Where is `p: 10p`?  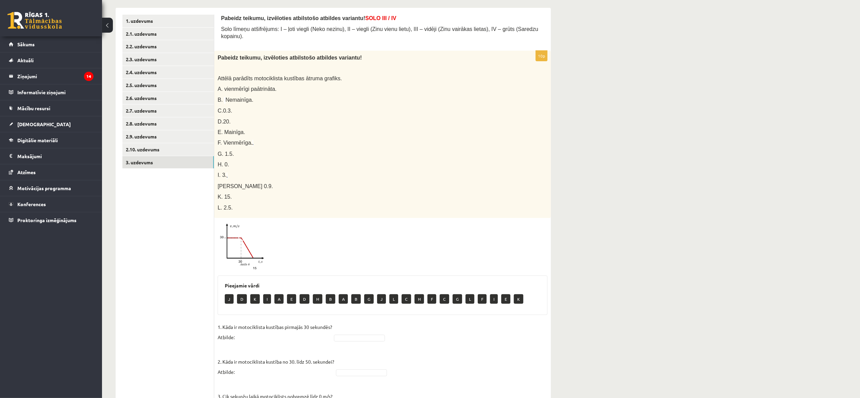
p: 10p is located at coordinates (542, 56).